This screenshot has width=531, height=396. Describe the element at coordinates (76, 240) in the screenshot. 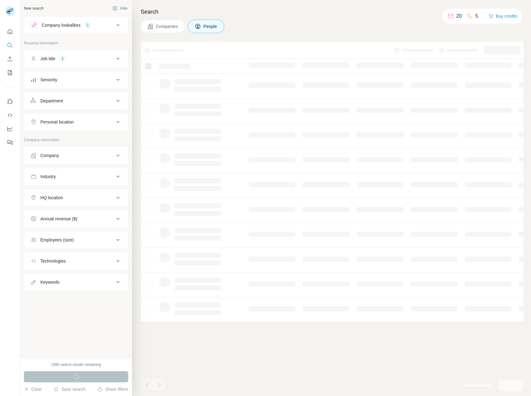

I see `button: Employees (size)` at that location.